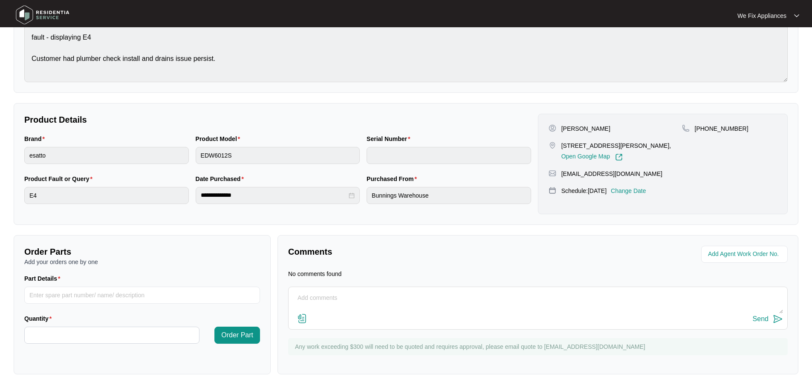 The width and height of the screenshot is (812, 388). I want to click on img: send-icon.svg, so click(778, 319).